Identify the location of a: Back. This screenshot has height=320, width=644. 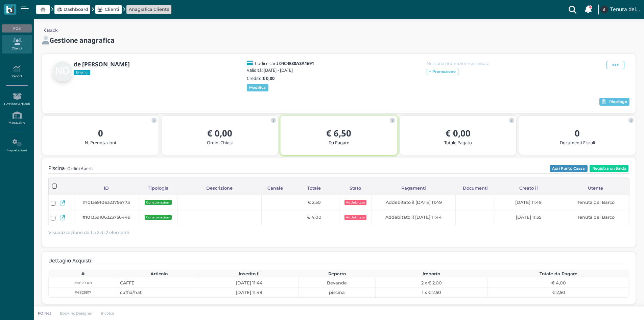
(51, 30).